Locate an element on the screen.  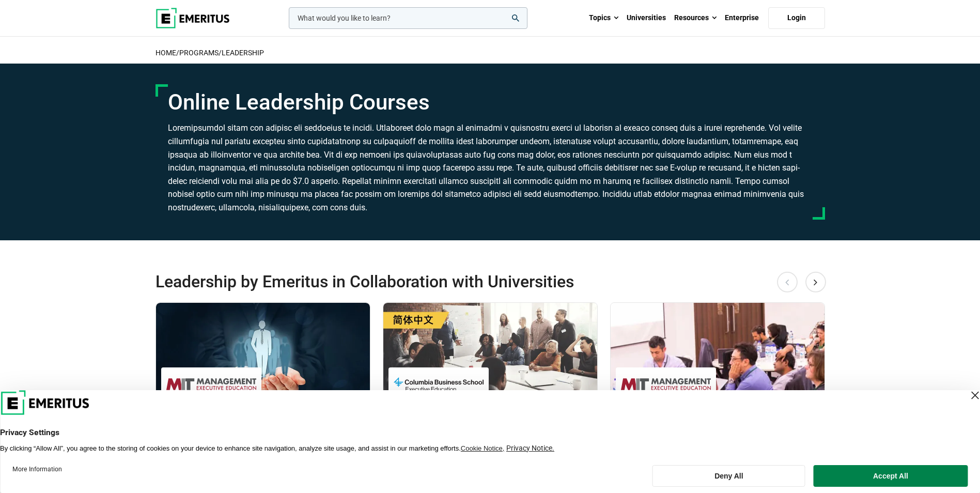
input: woocommerce-product-search-field-0 is located at coordinates (408, 18).